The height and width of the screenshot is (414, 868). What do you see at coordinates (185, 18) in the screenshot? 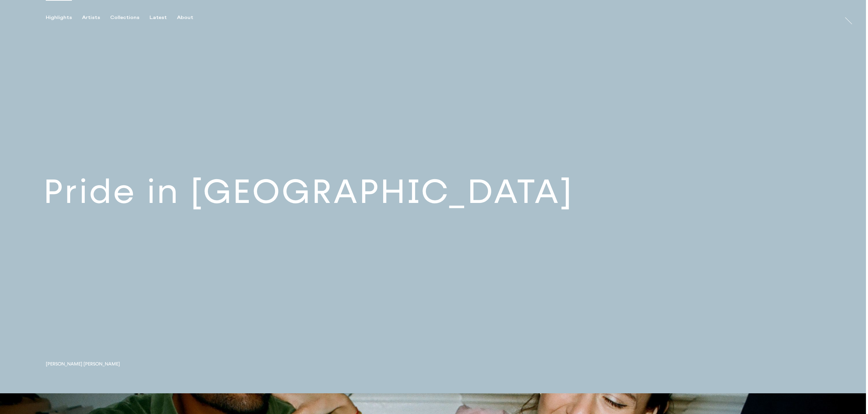
I see `div: About` at bounding box center [185, 18].